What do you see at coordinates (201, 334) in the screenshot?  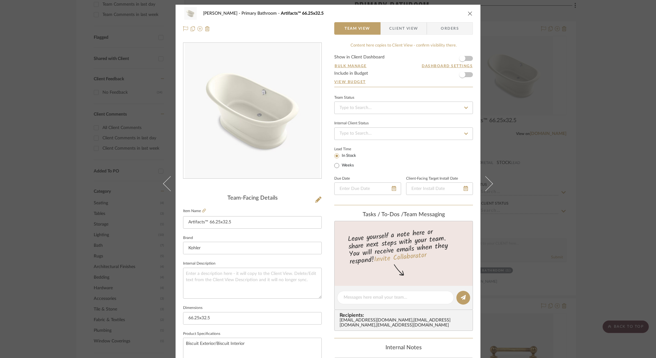 I see `label: Product Specifications` at bounding box center [201, 334].